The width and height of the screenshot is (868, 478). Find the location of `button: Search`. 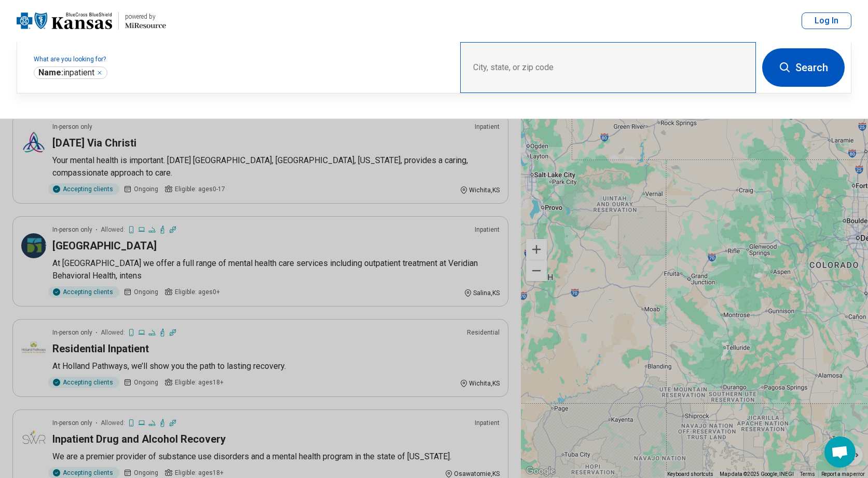

button: Search is located at coordinates (803, 67).